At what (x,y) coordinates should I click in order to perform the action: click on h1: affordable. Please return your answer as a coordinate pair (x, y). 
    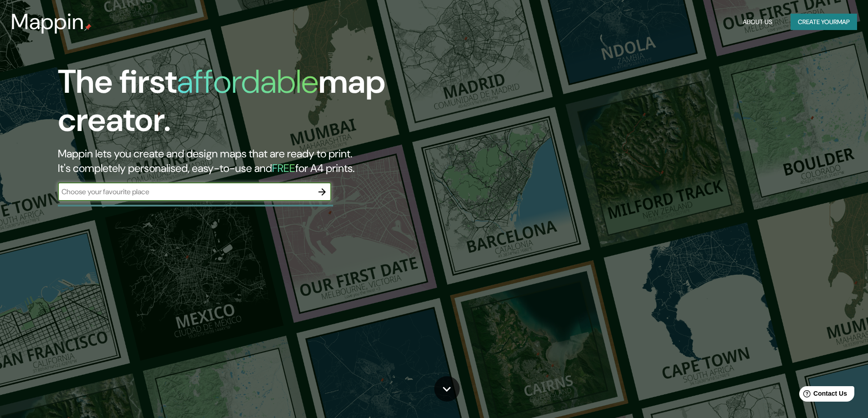
    Looking at the image, I should click on (248, 81).